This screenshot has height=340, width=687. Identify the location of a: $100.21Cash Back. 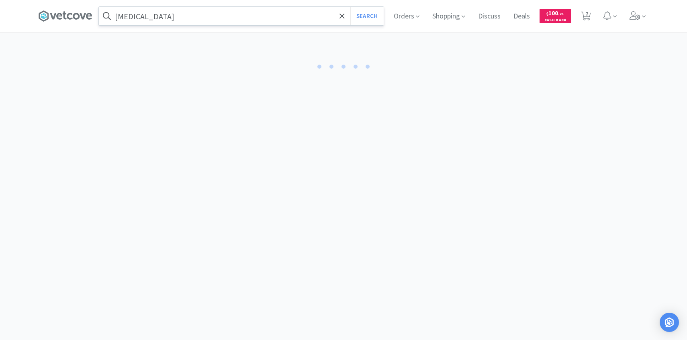
(555, 16).